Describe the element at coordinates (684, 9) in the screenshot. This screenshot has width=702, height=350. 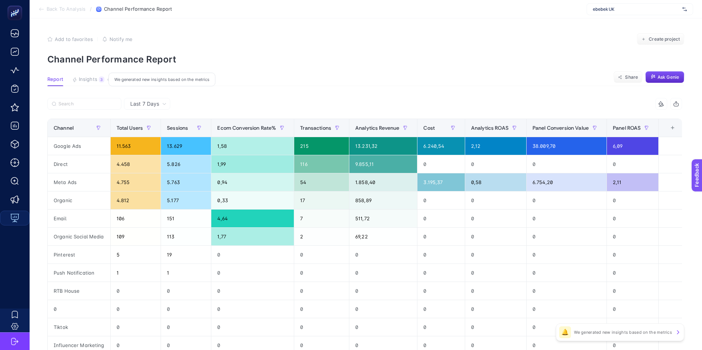
I see `img: svg%3e` at that location.